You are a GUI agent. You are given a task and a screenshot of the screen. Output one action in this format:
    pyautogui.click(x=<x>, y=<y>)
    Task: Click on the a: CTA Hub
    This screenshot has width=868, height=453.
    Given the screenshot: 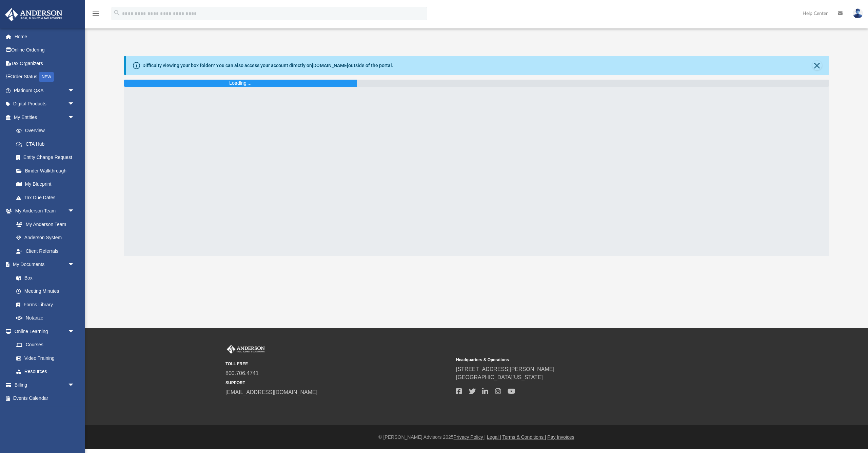 What is the action you would take?
    pyautogui.click(x=47, y=144)
    